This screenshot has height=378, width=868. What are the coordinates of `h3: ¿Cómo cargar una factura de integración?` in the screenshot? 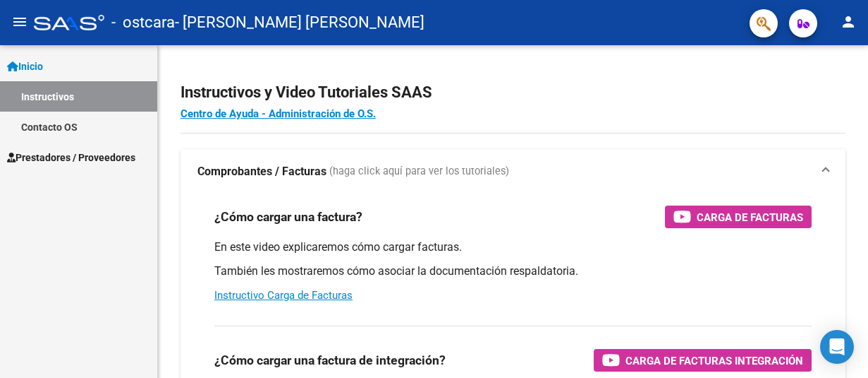 It's located at (330, 360).